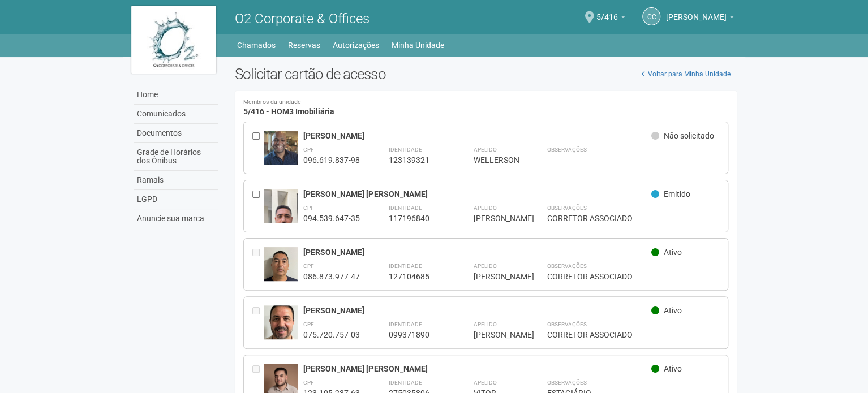 This screenshot has height=393, width=868. What do you see at coordinates (486, 102) in the screenshot?
I see `small: Membros da unidade` at bounding box center [486, 102].